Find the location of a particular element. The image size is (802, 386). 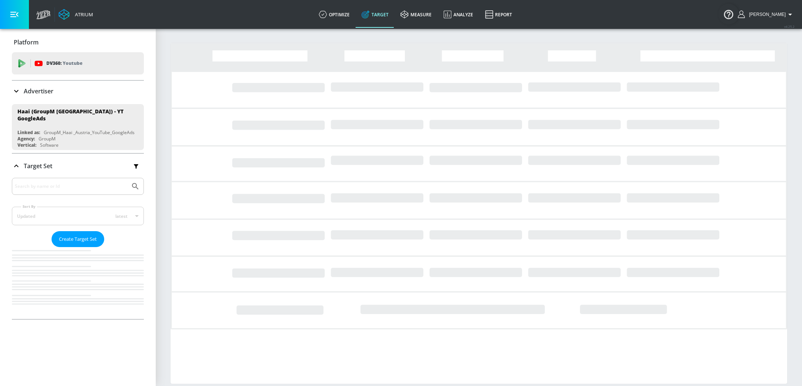

input: Search by name or Id is located at coordinates (71, 187).